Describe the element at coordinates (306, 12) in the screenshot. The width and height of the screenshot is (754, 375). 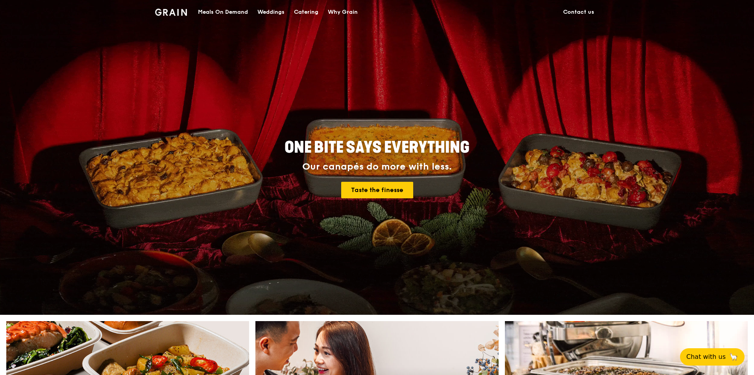
I see `a: Catering` at that location.